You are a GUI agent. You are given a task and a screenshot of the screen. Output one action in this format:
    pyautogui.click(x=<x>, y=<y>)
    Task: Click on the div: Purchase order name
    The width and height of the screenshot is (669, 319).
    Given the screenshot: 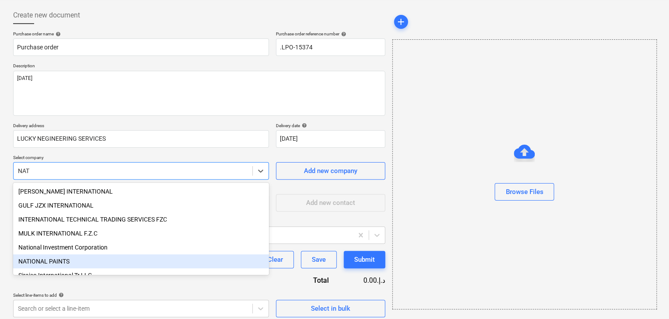 What is the action you would take?
    pyautogui.click(x=141, y=34)
    